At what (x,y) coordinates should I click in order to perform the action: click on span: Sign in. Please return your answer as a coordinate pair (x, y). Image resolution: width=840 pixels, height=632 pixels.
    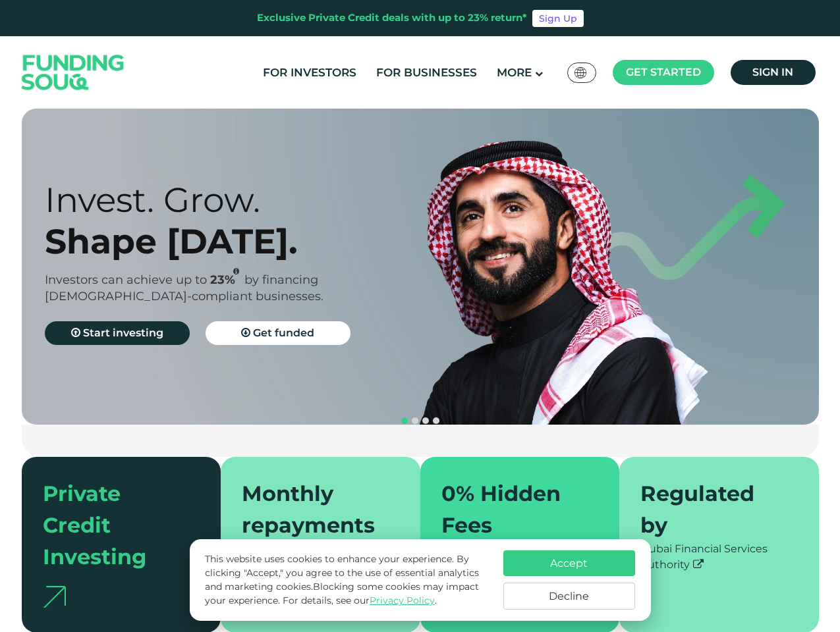
    Looking at the image, I should click on (772, 72).